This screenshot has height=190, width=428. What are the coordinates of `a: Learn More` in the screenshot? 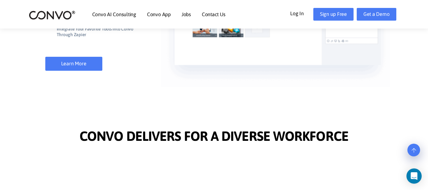 It's located at (74, 64).